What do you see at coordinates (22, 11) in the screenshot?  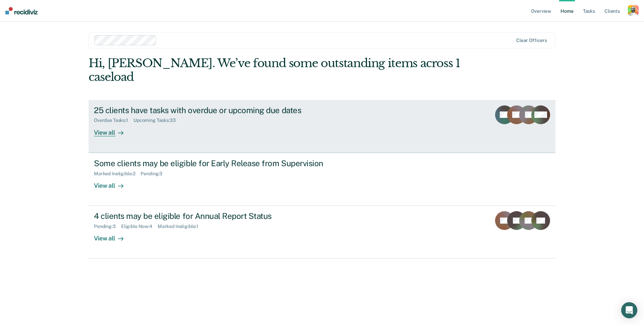 I see `img: Recidiviz` at bounding box center [22, 11].